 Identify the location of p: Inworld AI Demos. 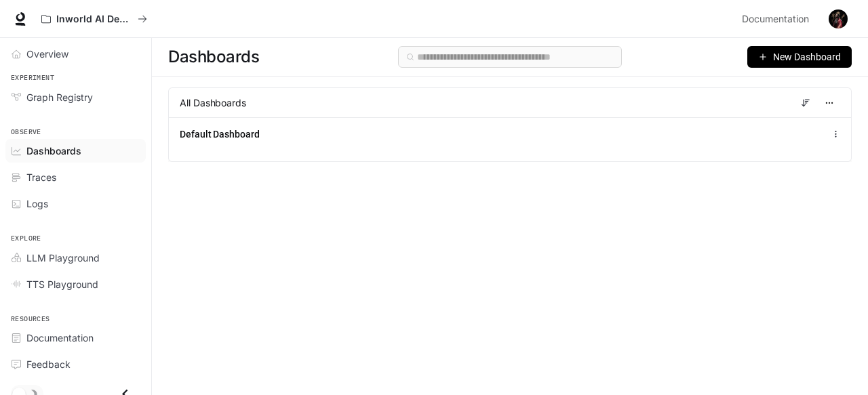
(94, 19).